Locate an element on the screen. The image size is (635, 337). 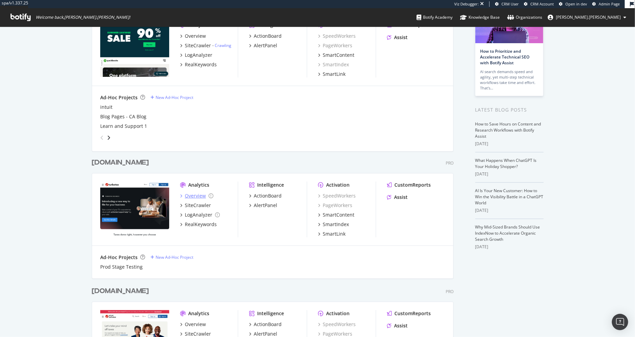
div: Latest Blog Posts is located at coordinates (510, 110).